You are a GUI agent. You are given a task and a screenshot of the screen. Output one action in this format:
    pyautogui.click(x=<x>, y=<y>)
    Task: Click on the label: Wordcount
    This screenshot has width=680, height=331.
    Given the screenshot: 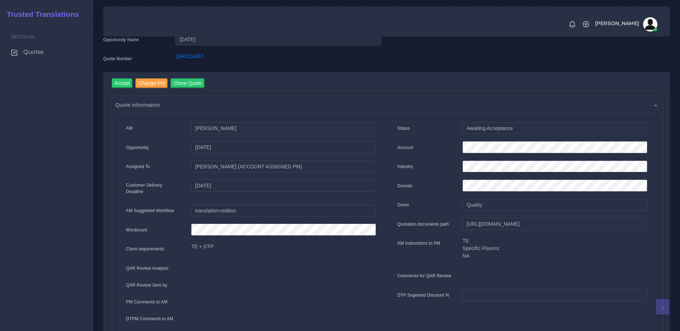 What is the action you would take?
    pyautogui.click(x=137, y=230)
    